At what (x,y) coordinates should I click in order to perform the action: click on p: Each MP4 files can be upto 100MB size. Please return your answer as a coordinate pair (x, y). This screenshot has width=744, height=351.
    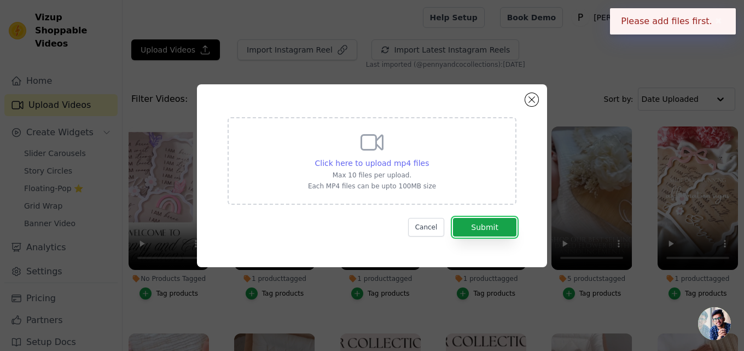
    Looking at the image, I should click on (372, 186).